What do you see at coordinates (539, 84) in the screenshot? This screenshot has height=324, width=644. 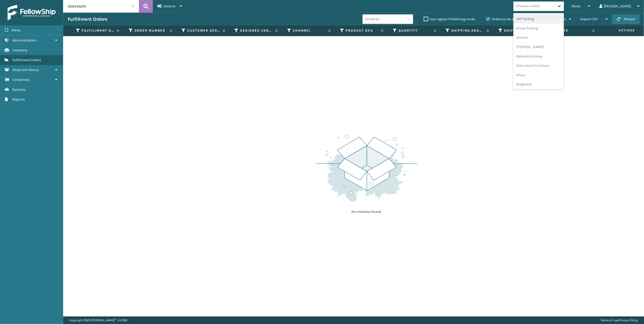 I see `div: Brightech` at bounding box center [539, 84].